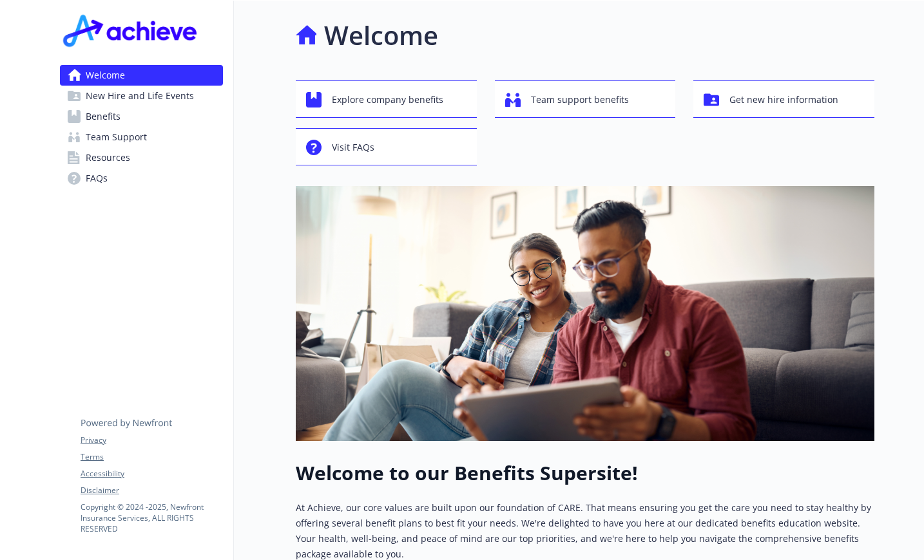 This screenshot has width=924, height=560. Describe the element at coordinates (151, 474) in the screenshot. I see `a: Accessibility` at that location.